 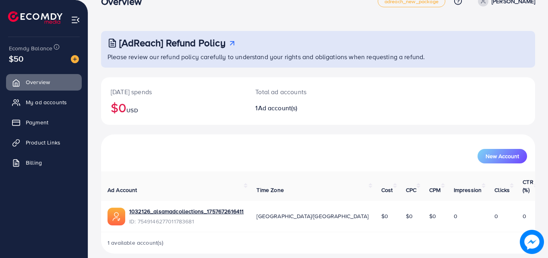 What do you see at coordinates (16, 58) in the screenshot?
I see `span: $50` at bounding box center [16, 58].